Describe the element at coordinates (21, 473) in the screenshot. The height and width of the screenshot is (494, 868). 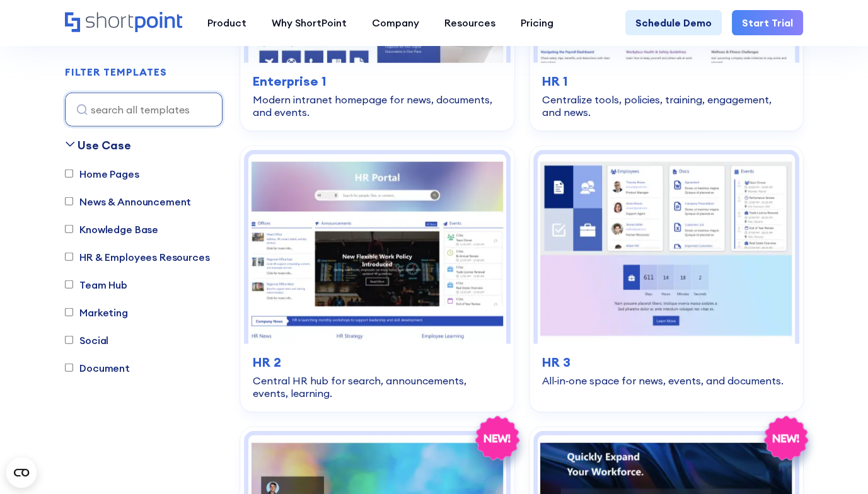
I see `button: Open CMP widget` at that location.